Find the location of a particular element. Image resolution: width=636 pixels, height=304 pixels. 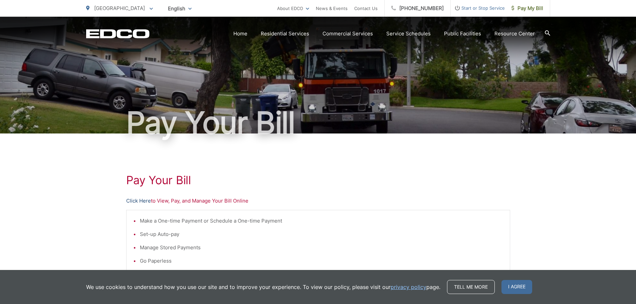

li: Set-up Auto-pay is located at coordinates (321, 234).